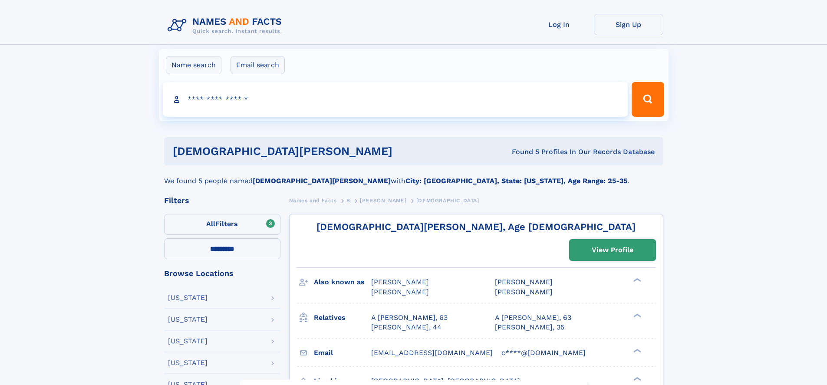  What do you see at coordinates (222, 201) in the screenshot?
I see `div: Filters` at bounding box center [222, 201].